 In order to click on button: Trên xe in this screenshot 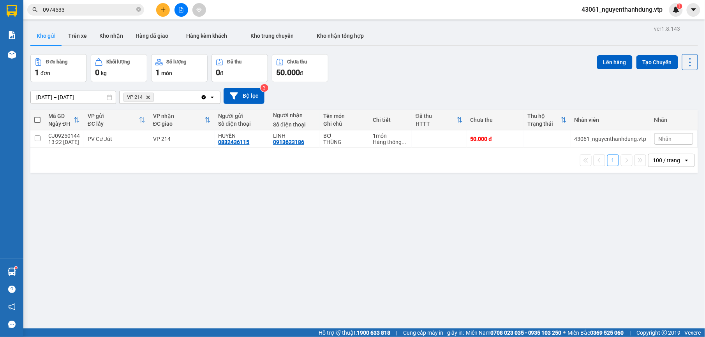, I will do `click(78, 36)`.